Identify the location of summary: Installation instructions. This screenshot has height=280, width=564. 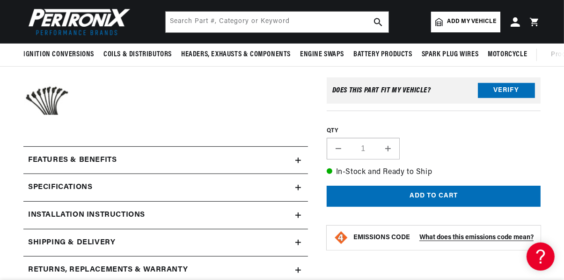
(166, 215).